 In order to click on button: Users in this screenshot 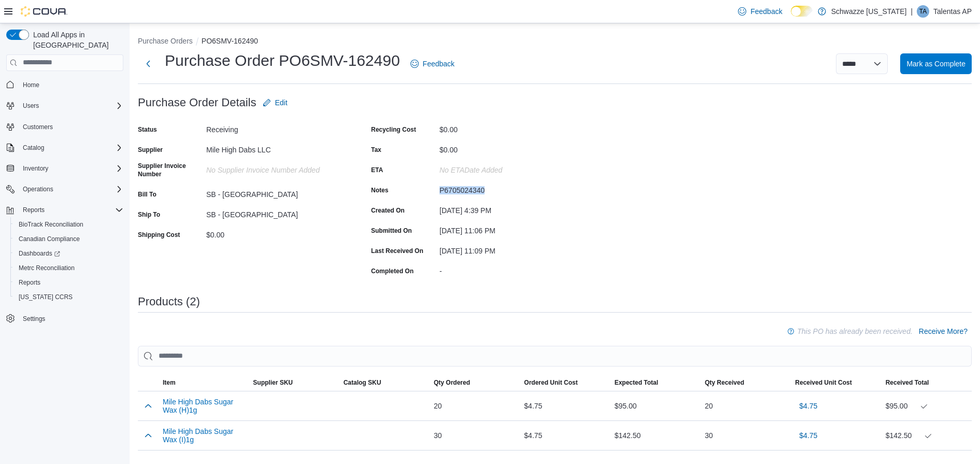, I will do `click(31, 106)`.